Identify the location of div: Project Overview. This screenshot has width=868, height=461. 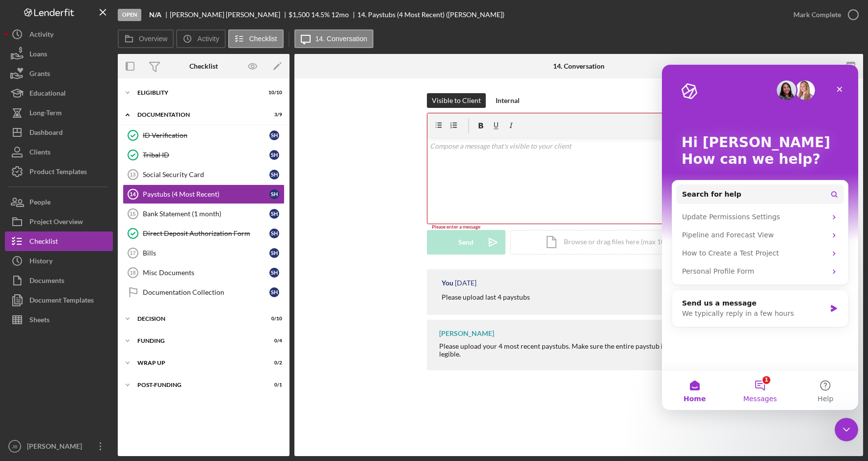
(56, 223).